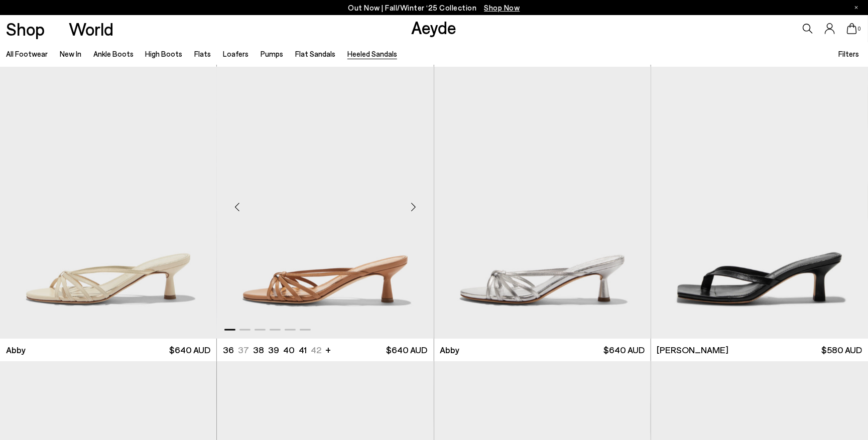  What do you see at coordinates (228, 350) in the screenshot?
I see `li: 36` at bounding box center [228, 350].